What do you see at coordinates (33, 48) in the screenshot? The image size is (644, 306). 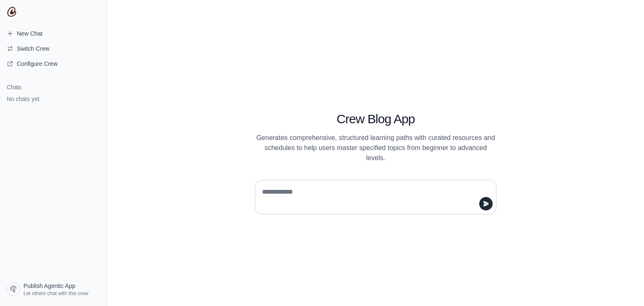 I see `span: Switch Crew` at bounding box center [33, 48].